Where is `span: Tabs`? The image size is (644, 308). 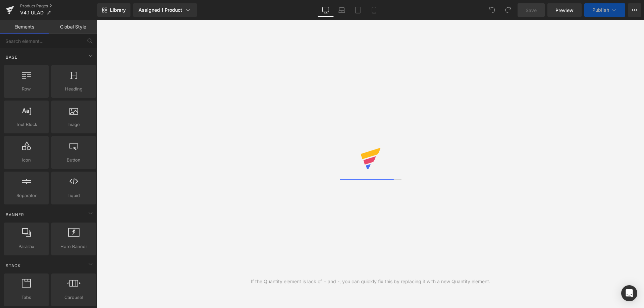
span: Tabs is located at coordinates (26, 297).